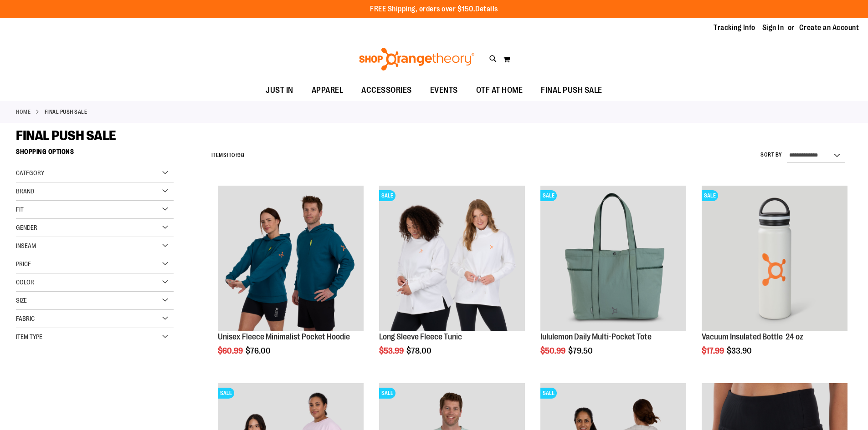 This screenshot has height=430, width=868. Describe the element at coordinates (20, 210) in the screenshot. I see `span: Fit` at that location.